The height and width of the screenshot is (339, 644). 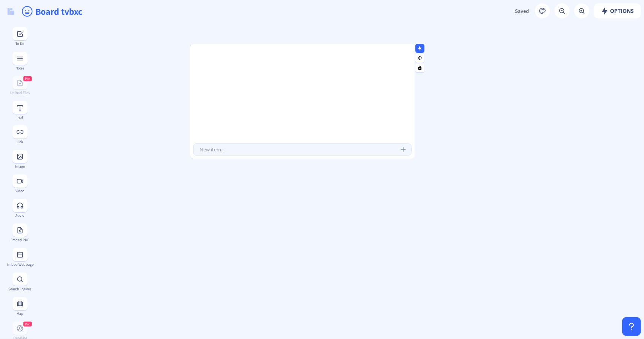 What do you see at coordinates (20, 190) in the screenshot?
I see `div: Video` at bounding box center [20, 190].